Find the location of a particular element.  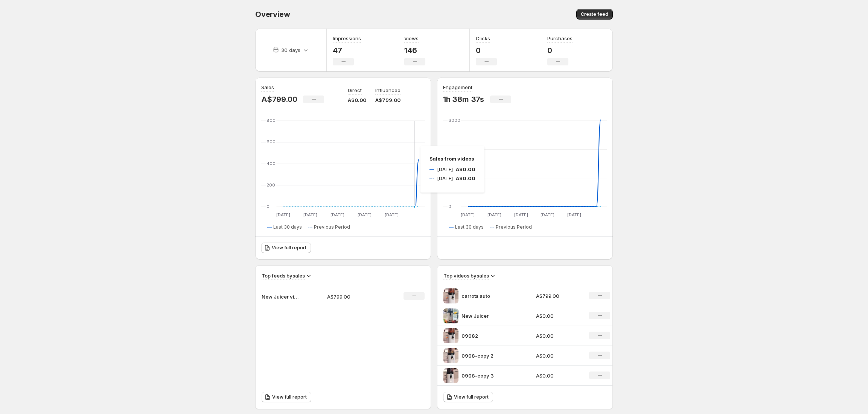

h3: Sales is located at coordinates (268, 87).